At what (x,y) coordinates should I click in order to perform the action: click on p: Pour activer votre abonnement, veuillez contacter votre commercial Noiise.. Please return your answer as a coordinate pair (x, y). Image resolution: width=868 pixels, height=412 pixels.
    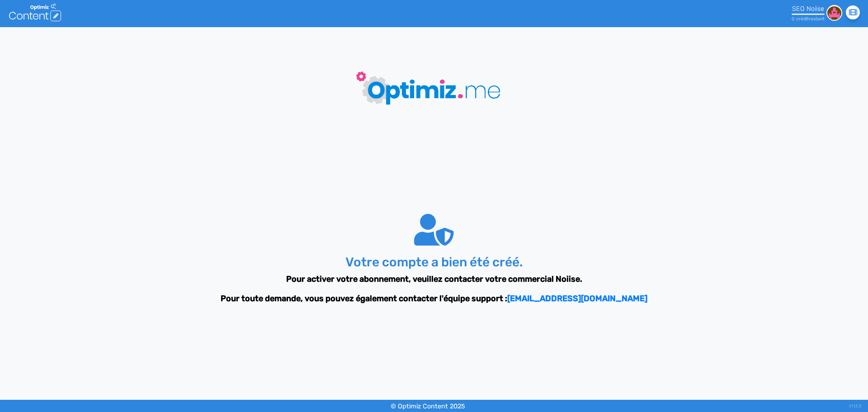
    Looking at the image, I should click on (434, 279).